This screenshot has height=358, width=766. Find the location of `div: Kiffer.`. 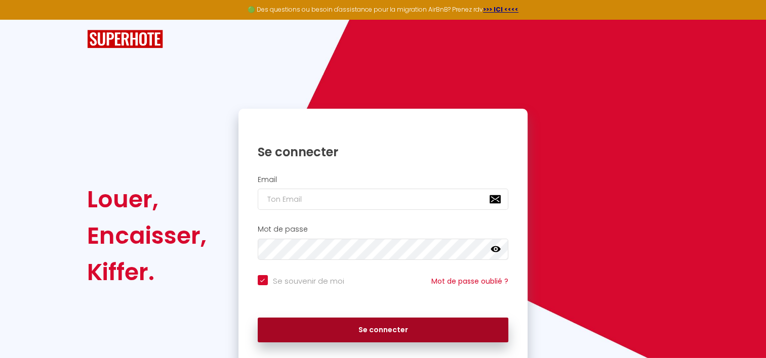

div: Kiffer. is located at coordinates (147, 272).